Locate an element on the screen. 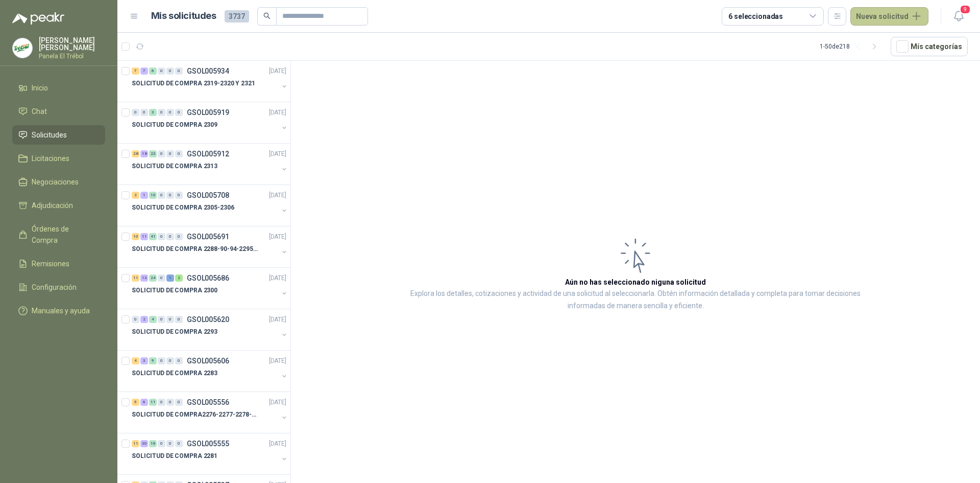 The width and height of the screenshot is (980, 483). h3: Aún no has seleccionado niguna solicitud is located at coordinates (635, 282).